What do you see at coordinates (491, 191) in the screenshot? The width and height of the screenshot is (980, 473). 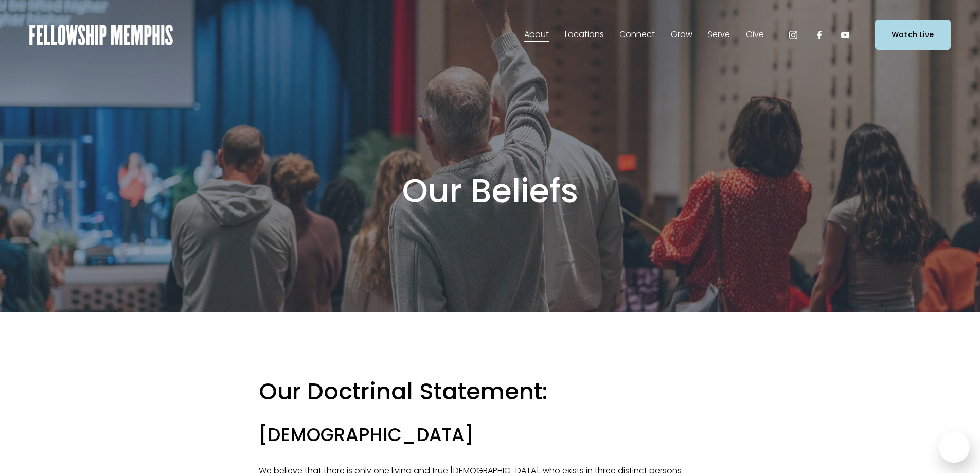 I see `h1: Our Beliefs` at bounding box center [491, 191].